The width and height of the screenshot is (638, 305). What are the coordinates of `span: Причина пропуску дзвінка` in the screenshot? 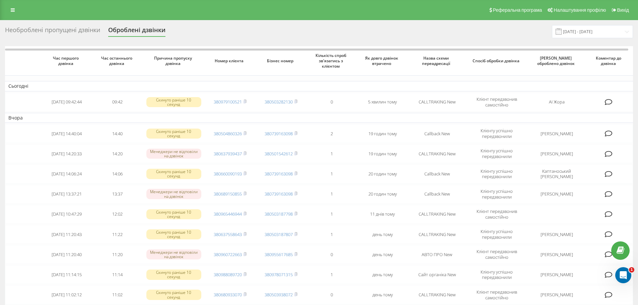 It's located at (174, 61).